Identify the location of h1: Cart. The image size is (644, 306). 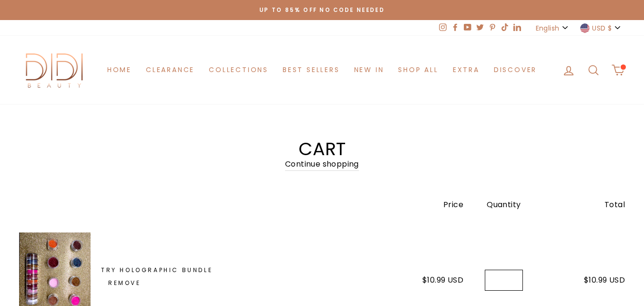
(322, 149).